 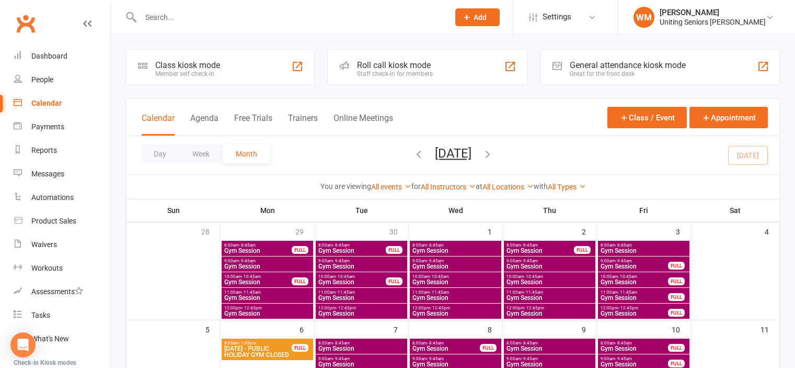 I want to click on div: Product Sales, so click(x=54, y=221).